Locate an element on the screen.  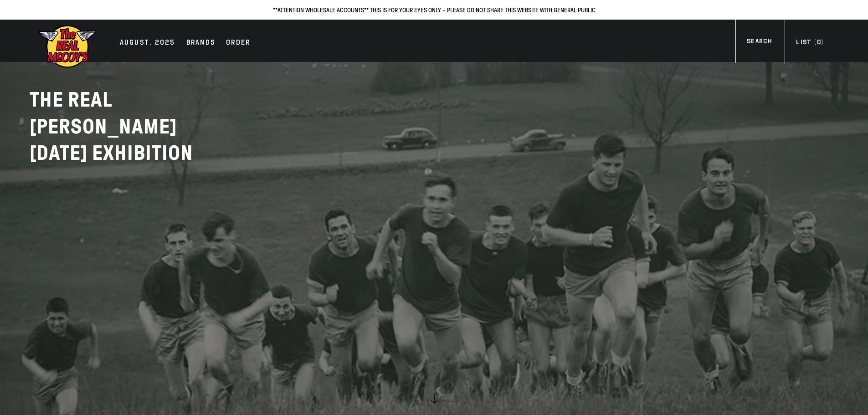
img: mccoys-exhibition is located at coordinates (67, 46).